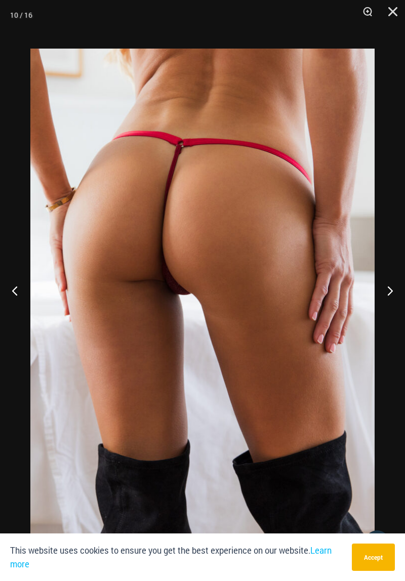 The image size is (405, 581). What do you see at coordinates (21, 15) in the screenshot?
I see `div: 10 / 16` at bounding box center [21, 15].